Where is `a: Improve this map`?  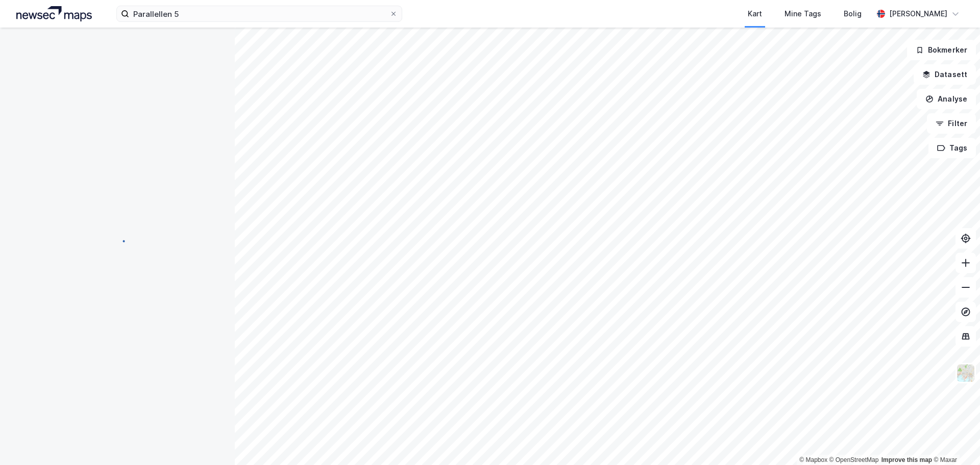
a: Improve this map is located at coordinates (906, 460).